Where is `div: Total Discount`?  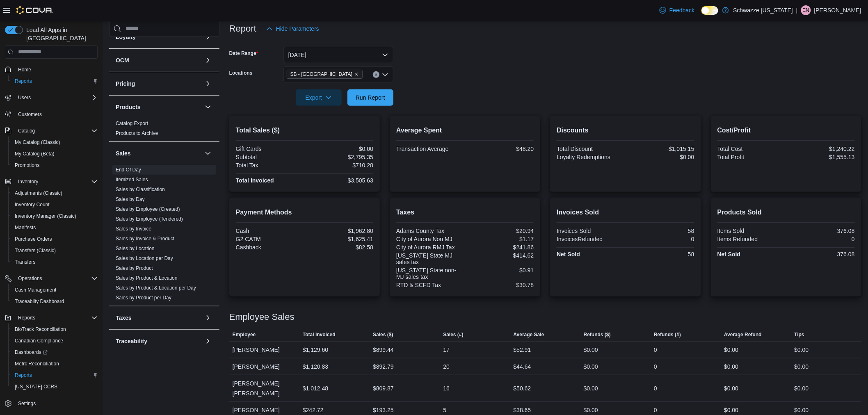
div: Total Discount is located at coordinates (591, 149).